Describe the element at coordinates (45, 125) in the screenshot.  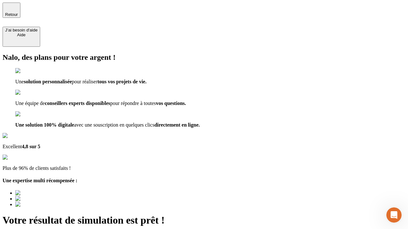
I see `span: Une solution 100% digitale` at that location.